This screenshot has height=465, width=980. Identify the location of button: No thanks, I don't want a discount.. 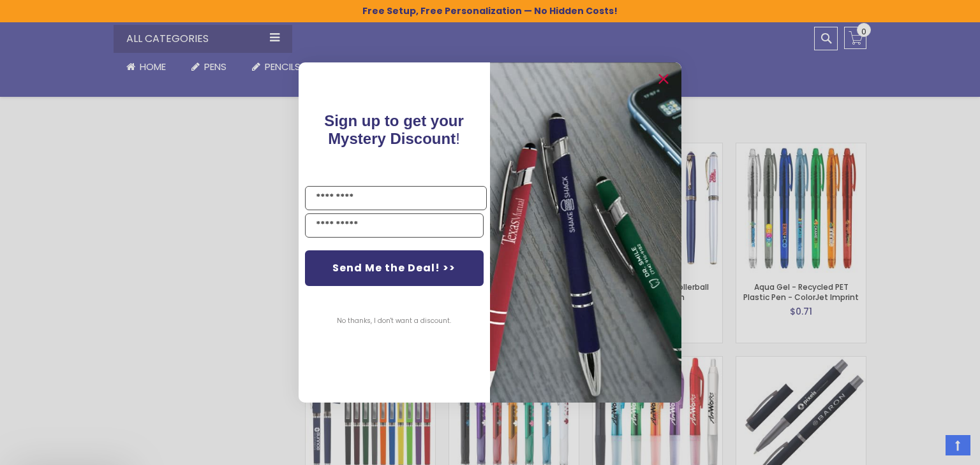
(394, 321).